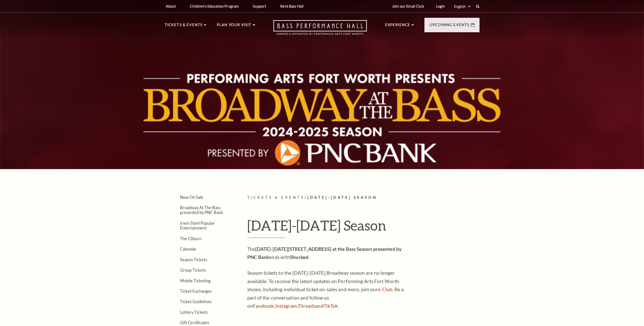 This screenshot has width=644, height=326. I want to click on p: Support, so click(260, 6).